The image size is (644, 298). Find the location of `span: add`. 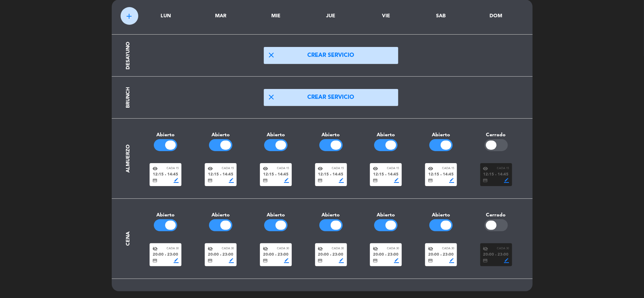

span: add is located at coordinates (130, 16).